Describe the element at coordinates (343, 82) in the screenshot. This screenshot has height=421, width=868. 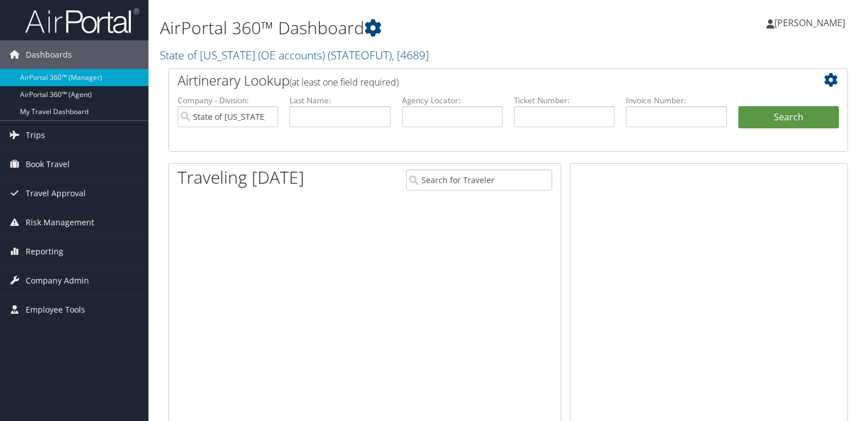
I see `span: (at least one field required)` at that location.